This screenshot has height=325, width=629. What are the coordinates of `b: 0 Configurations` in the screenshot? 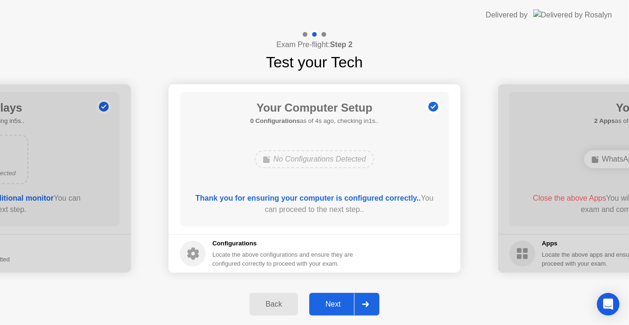 It's located at (275, 121).